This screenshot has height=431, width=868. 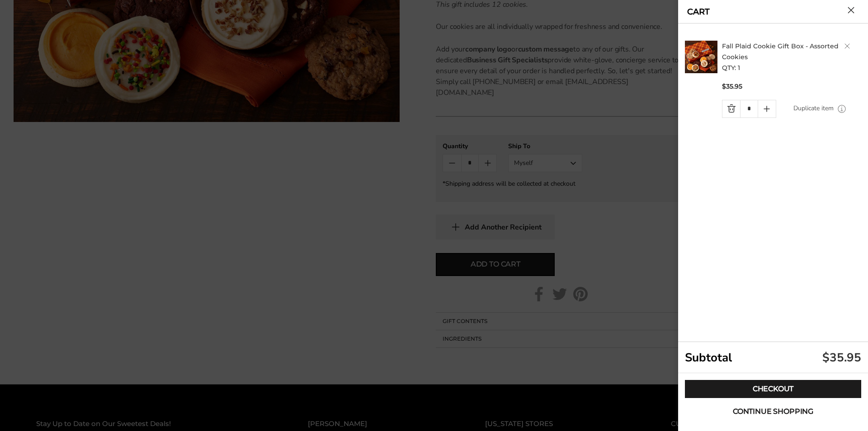 I want to click on a: Duplicate item, so click(x=813, y=108).